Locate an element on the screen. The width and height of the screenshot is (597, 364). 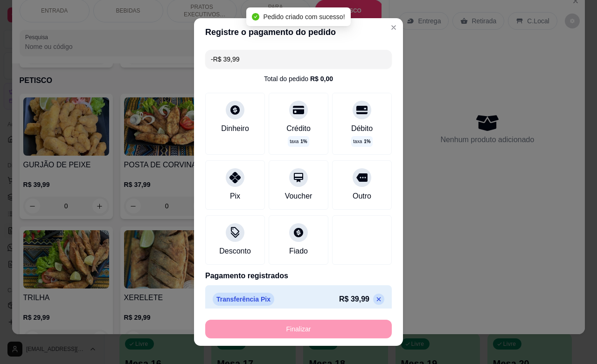
span: check-circle is located at coordinates (255, 17).